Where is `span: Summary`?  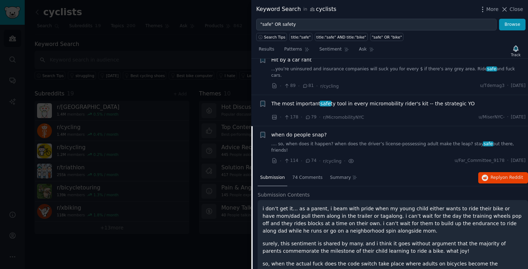 span: Summary is located at coordinates (341, 178).